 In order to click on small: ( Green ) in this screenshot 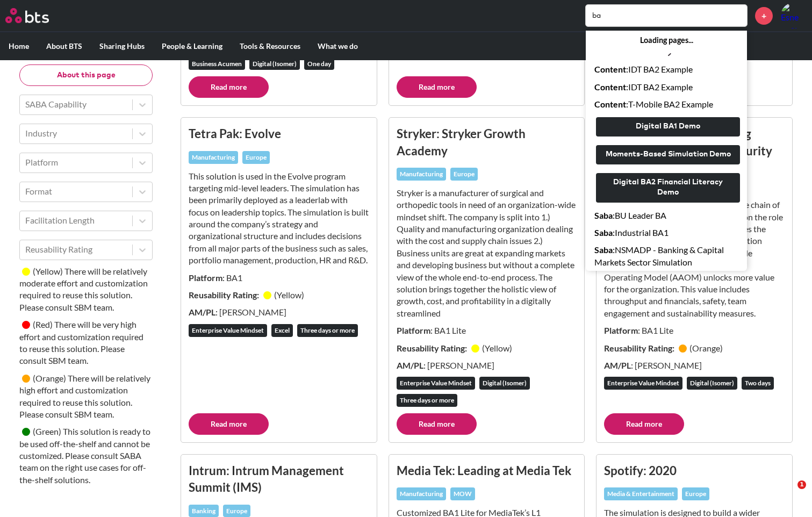, I will do `click(47, 432)`.